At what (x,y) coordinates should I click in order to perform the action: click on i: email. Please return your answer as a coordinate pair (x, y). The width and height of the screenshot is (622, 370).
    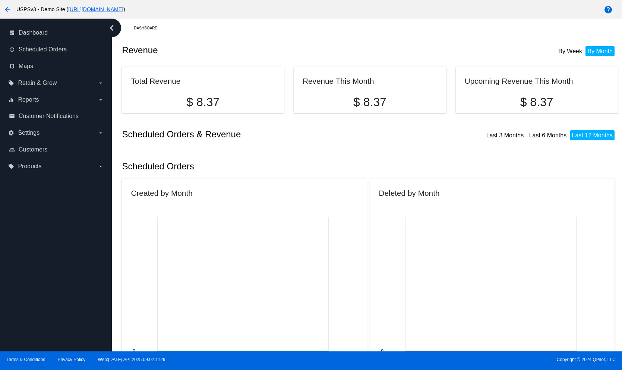
    Looking at the image, I should click on (12, 116).